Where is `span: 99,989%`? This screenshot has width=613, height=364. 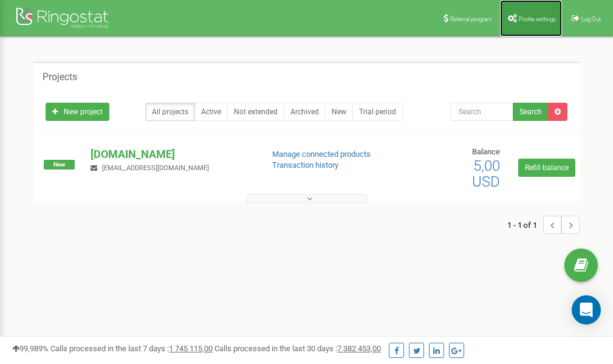
span: 99,989% is located at coordinates (30, 348).